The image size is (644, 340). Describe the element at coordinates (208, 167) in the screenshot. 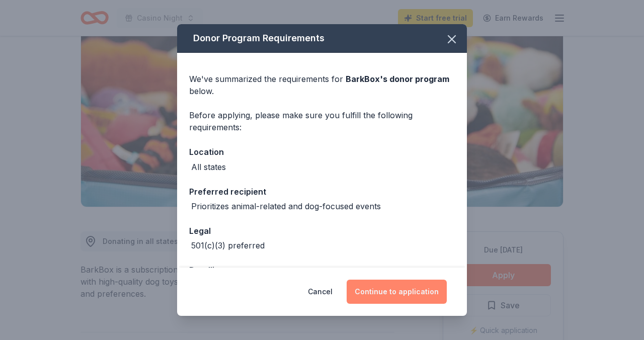

I see `div: All states` at that location.